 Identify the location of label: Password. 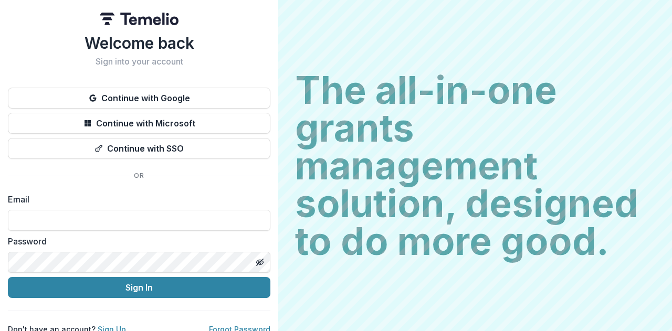
(136, 241).